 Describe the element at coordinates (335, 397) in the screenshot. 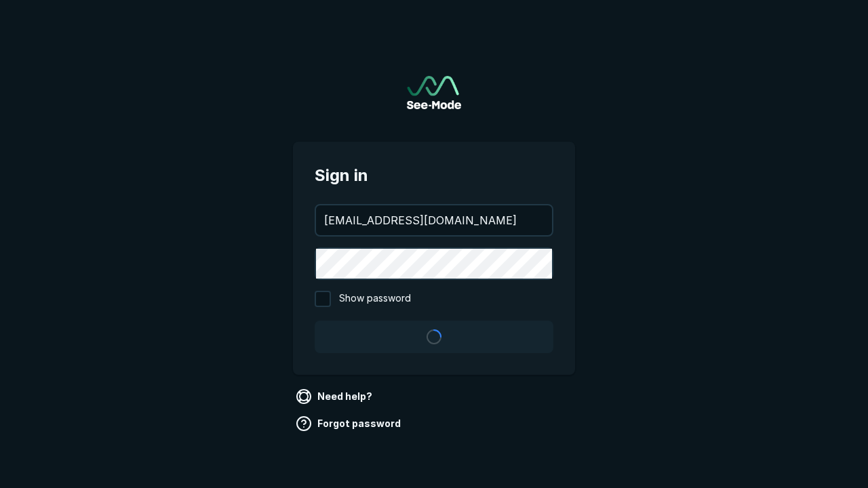

I see `a: Need help?` at that location.